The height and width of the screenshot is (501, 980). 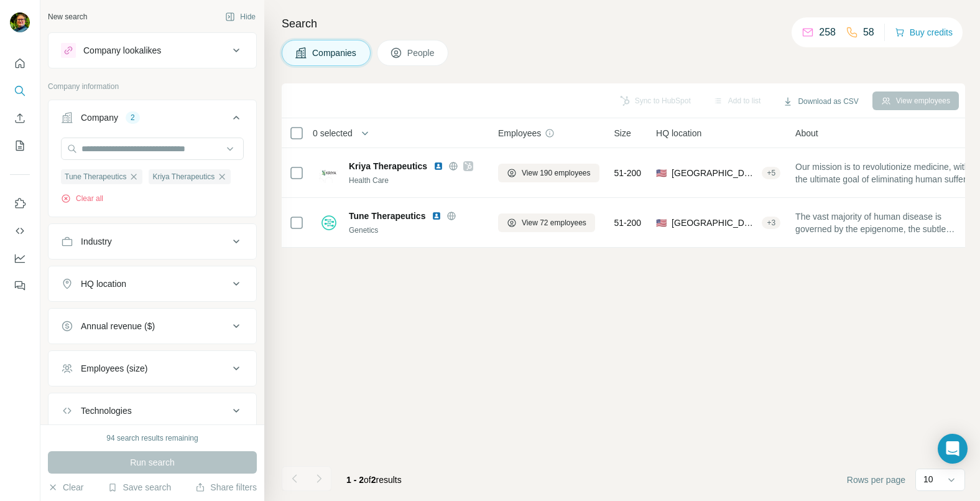 I want to click on button: Enrich CSV, so click(x=20, y=118).